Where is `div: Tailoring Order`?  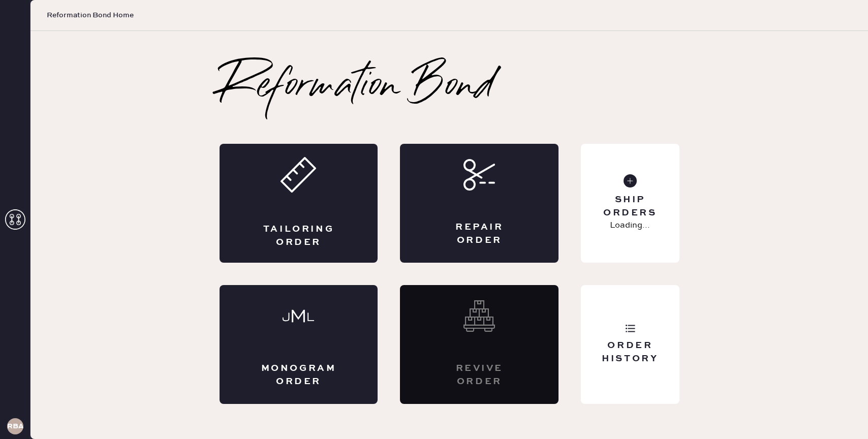
div: Tailoring Order is located at coordinates (299, 236).